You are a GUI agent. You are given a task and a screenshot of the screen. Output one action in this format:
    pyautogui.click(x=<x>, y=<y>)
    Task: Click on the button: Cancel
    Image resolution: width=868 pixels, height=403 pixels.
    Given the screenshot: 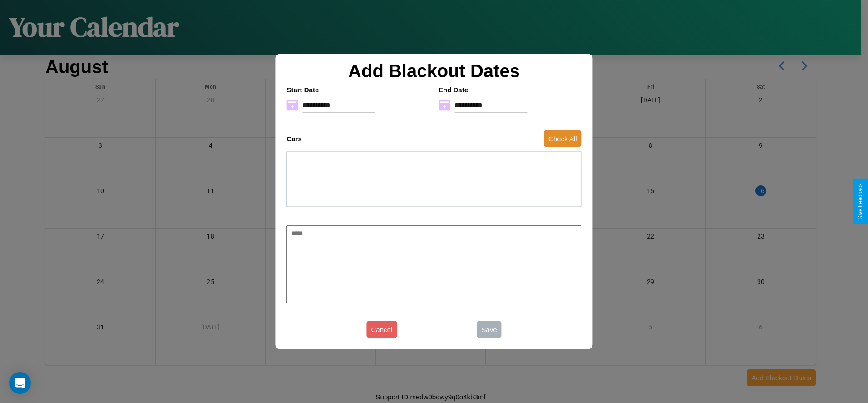 What is the action you would take?
    pyautogui.click(x=382, y=329)
    